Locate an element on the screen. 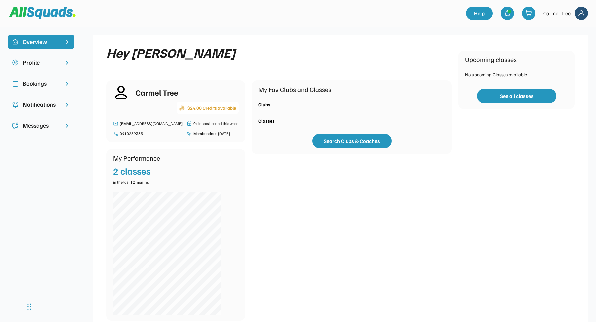 The image size is (596, 322). img: Squad%20Logo.svg is located at coordinates (43, 13).